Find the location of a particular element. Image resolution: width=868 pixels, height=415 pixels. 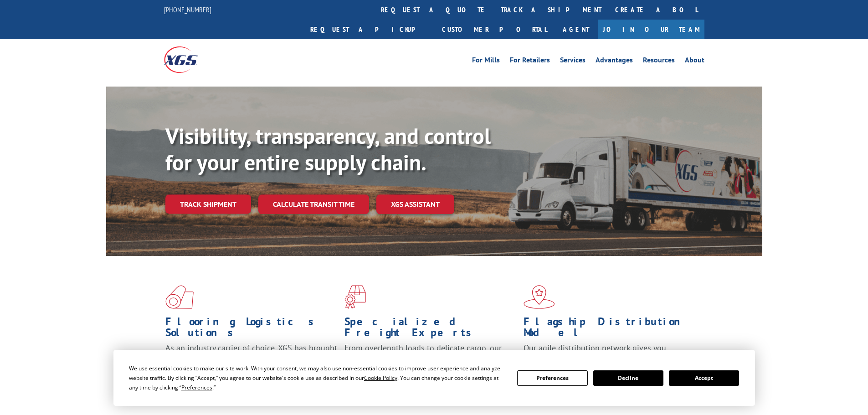

div: We use essential cookies to make our site work. With your consent, we may also use non-essential ... is located at coordinates (317, 378).